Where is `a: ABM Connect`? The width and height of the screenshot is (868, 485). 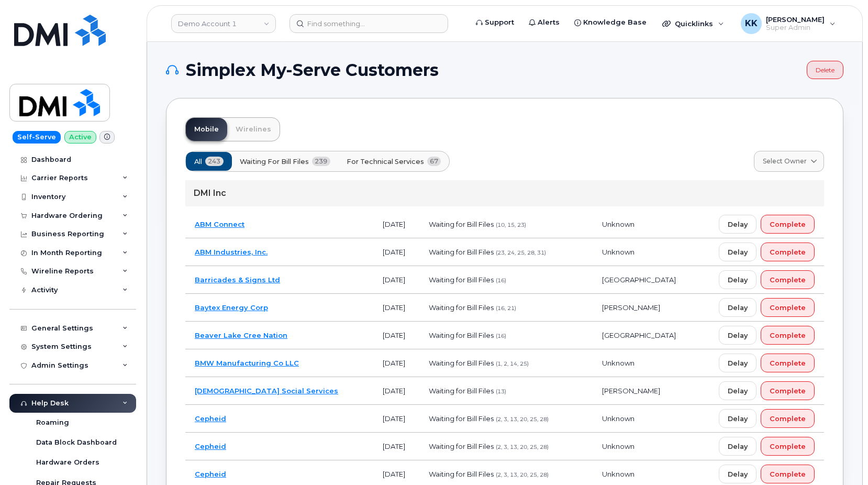
a: ABM Connect is located at coordinates (220, 224).